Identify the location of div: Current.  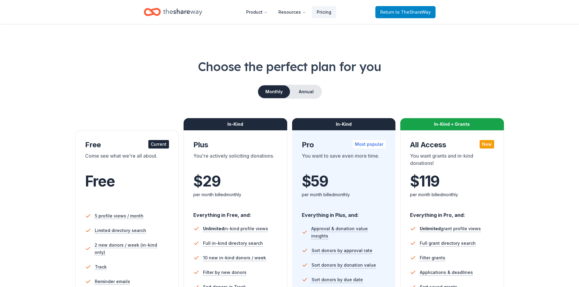
(159, 144).